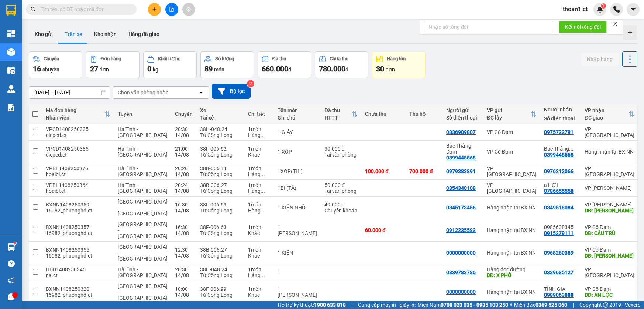 The image size is (644, 309). What do you see at coordinates (561, 288) in the screenshot?
I see `div: TĨNH GIA` at bounding box center [561, 288].